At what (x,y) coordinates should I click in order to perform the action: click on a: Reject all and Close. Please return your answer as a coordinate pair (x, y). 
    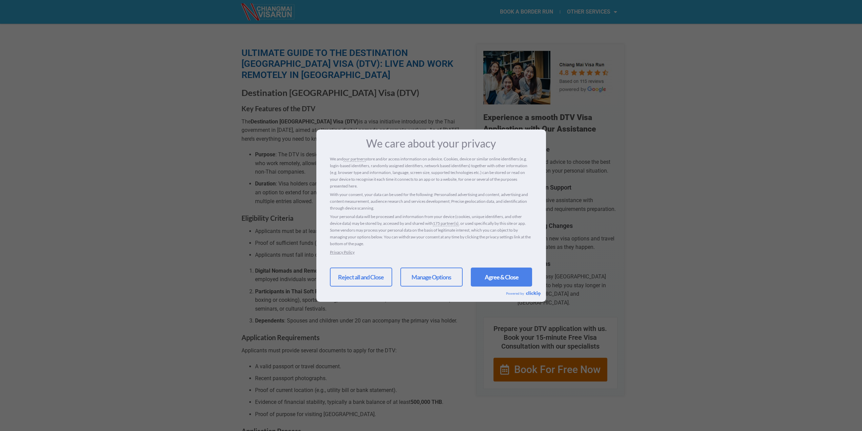
    Looking at the image, I should click on (361, 277).